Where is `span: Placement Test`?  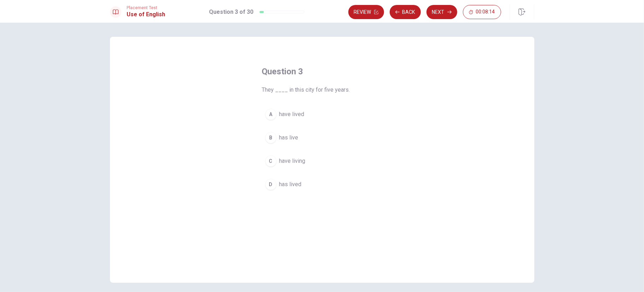 span: Placement Test is located at coordinates (146, 8).